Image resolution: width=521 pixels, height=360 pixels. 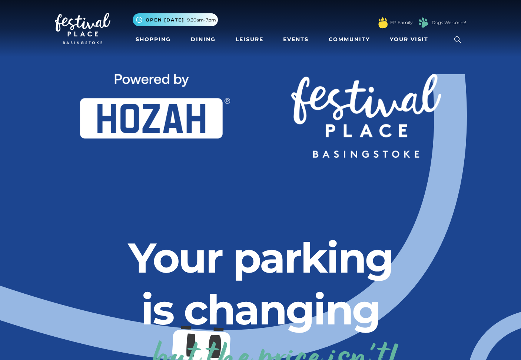 What do you see at coordinates (201, 20) in the screenshot?
I see `span: 9.30am-7pm` at bounding box center [201, 20].